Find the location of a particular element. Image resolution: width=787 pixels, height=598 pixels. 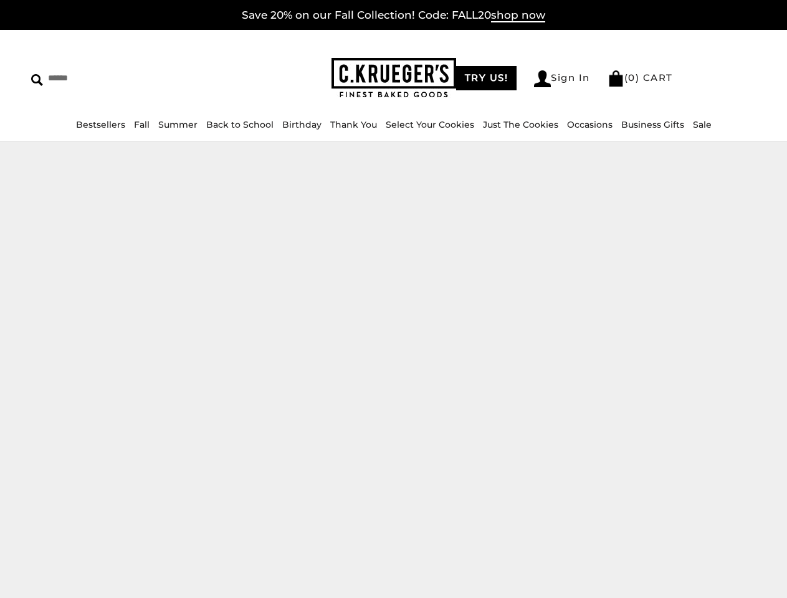

img: Search is located at coordinates (37, 80).